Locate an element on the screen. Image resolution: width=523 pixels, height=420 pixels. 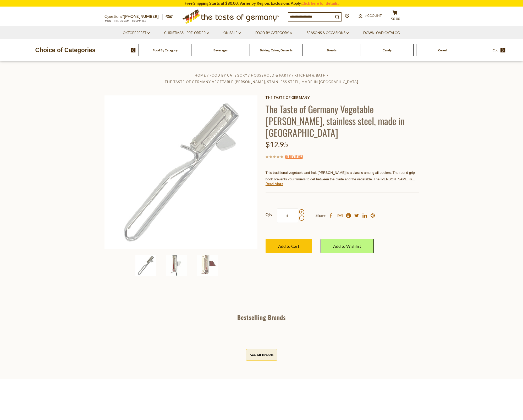
span: Account is located at coordinates (374, 15).